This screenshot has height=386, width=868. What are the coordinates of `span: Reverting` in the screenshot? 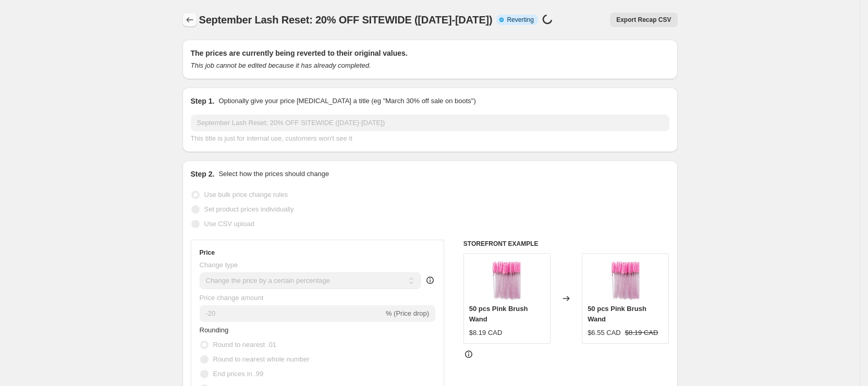 It's located at (520, 20).